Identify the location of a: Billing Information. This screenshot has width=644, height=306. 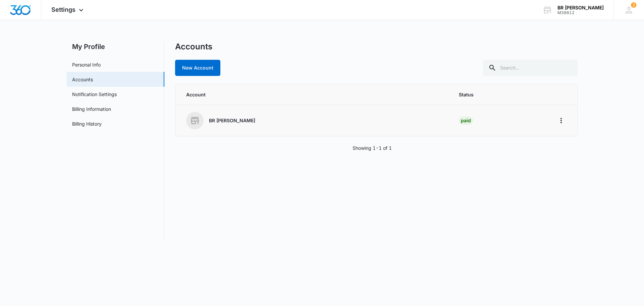
(92, 109).